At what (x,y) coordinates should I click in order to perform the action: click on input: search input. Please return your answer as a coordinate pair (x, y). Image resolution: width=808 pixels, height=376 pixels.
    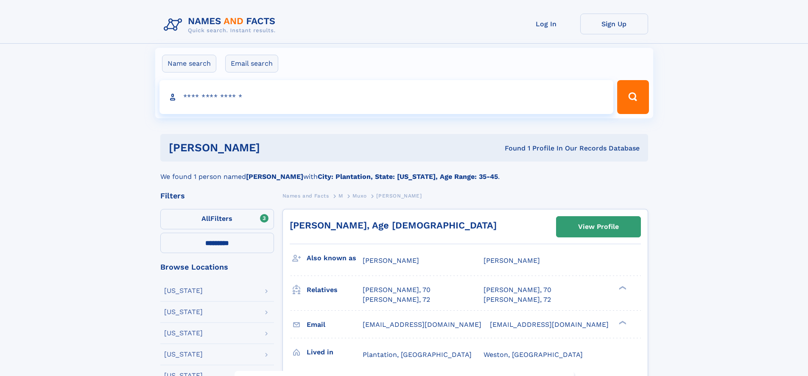
    Looking at the image, I should click on (387, 97).